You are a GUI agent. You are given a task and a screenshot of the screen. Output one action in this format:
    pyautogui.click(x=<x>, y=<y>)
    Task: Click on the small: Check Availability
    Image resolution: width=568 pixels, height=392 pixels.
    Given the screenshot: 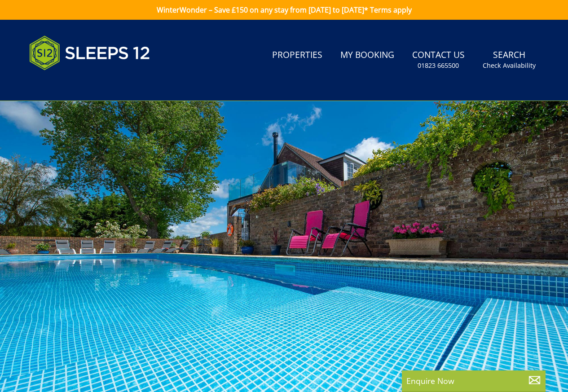 What is the action you would take?
    pyautogui.click(x=509, y=66)
    